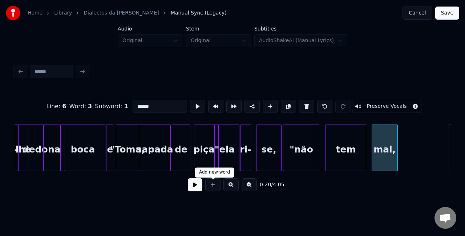  What do you see at coordinates (417, 13) in the screenshot?
I see `button: Cancel` at bounding box center [417, 13].